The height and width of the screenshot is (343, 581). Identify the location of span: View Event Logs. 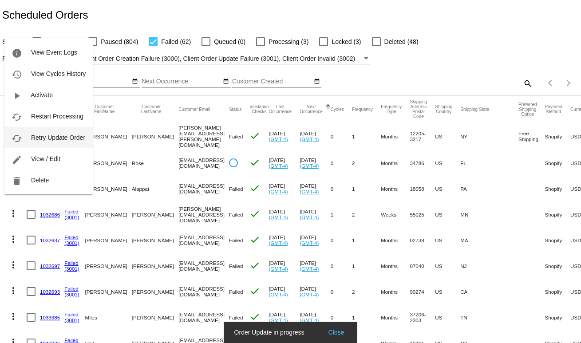
(54, 52).